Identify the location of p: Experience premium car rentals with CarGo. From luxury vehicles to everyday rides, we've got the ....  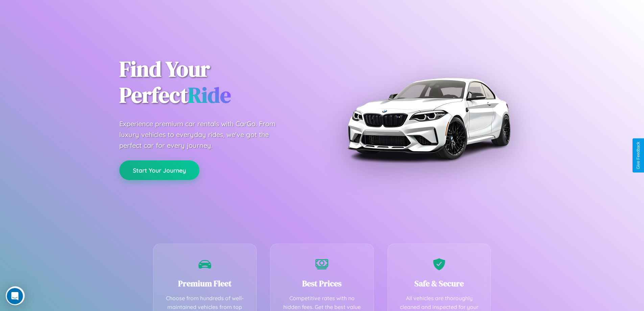
(204, 135).